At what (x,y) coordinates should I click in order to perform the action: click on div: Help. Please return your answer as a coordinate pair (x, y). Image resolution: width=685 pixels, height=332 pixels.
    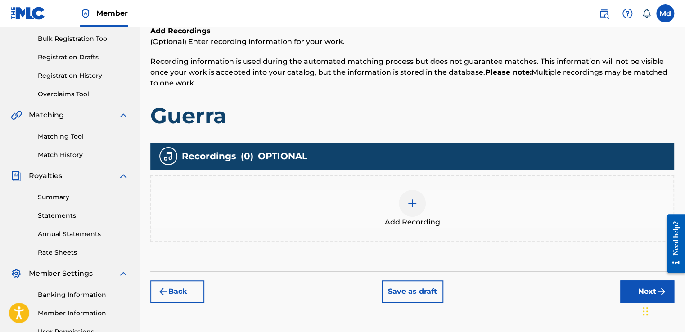
    Looking at the image, I should click on (628, 14).